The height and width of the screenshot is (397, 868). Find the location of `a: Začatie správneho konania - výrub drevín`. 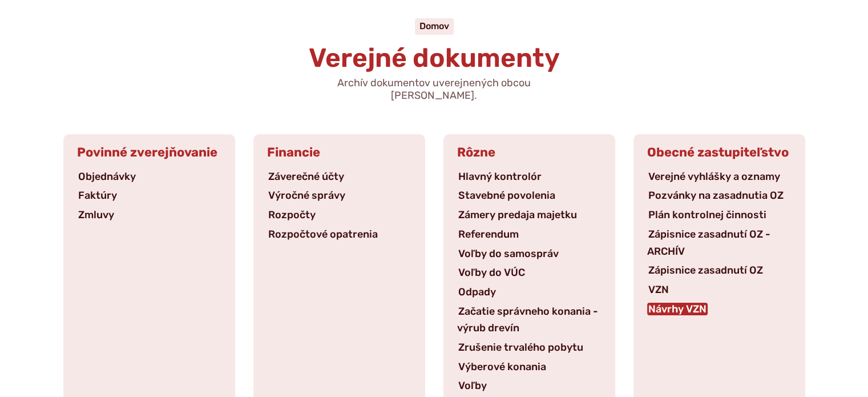

a: Začatie správneho konania - výrub drevín is located at coordinates (527, 319).